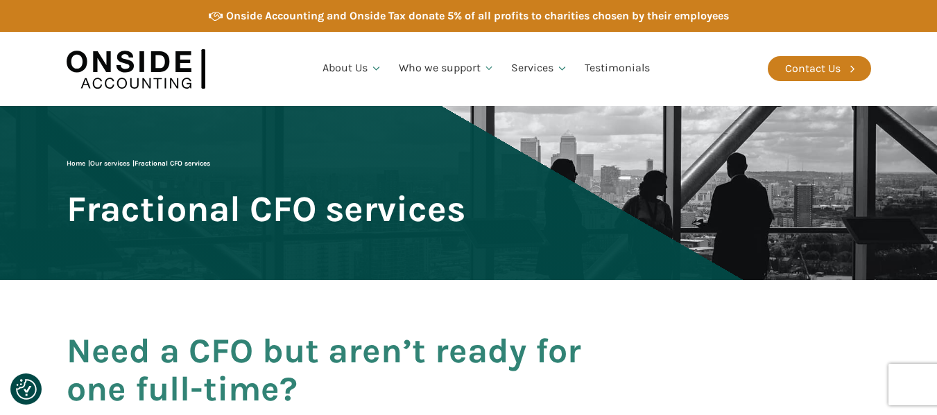  I want to click on a: Testimonials, so click(617, 69).